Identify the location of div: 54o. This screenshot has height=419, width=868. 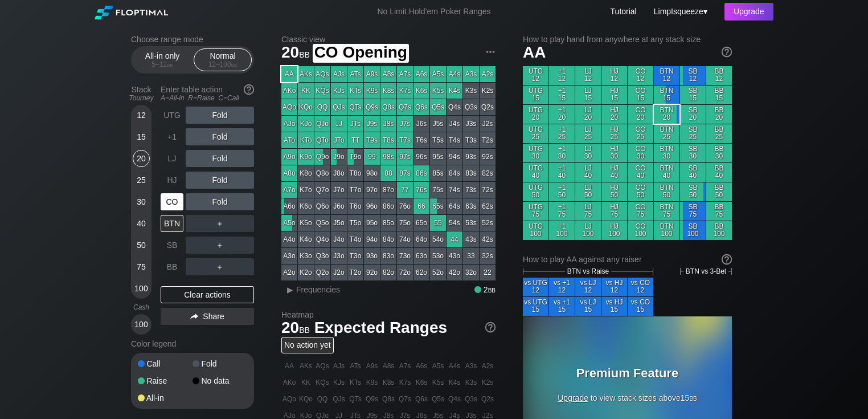
(438, 240).